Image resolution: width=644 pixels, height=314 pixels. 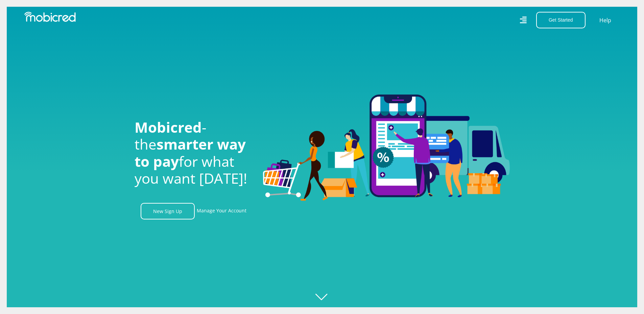 What do you see at coordinates (221, 211) in the screenshot?
I see `a: Manage Your Account` at bounding box center [221, 211].